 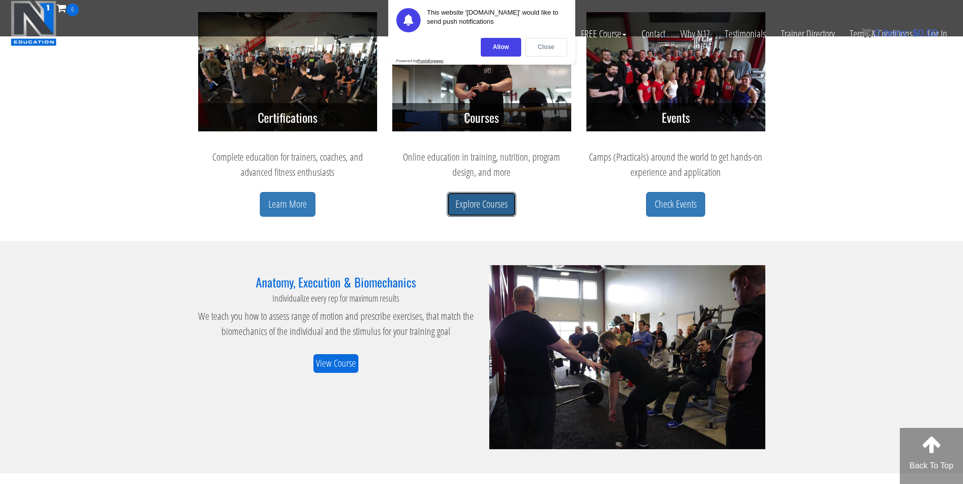 I want to click on span: items:, so click(x=895, y=33).